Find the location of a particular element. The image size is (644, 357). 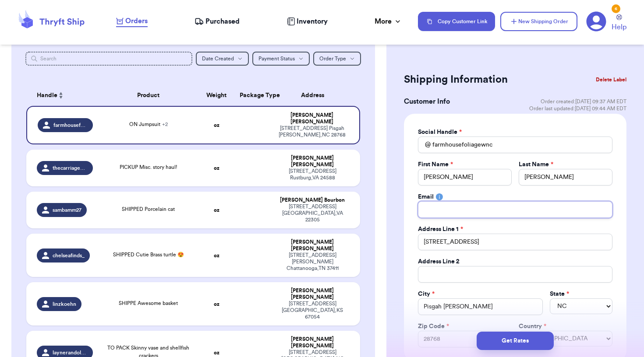

span: SHIPPED Porcelain cat is located at coordinates (148, 209).